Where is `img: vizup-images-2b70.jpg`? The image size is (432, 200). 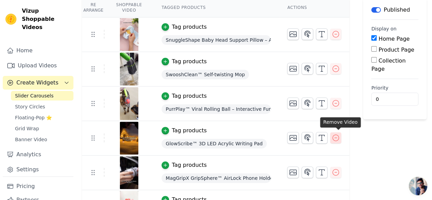
img: vizup-images-2b70.jpg is located at coordinates (129, 104).